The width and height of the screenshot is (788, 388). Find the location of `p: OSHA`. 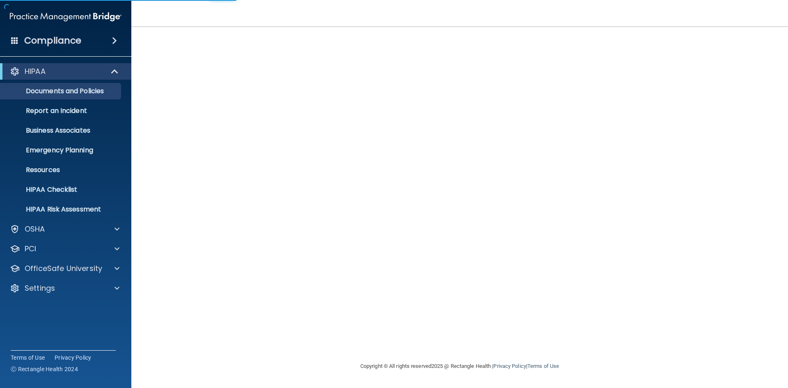

p: OSHA is located at coordinates (35, 229).